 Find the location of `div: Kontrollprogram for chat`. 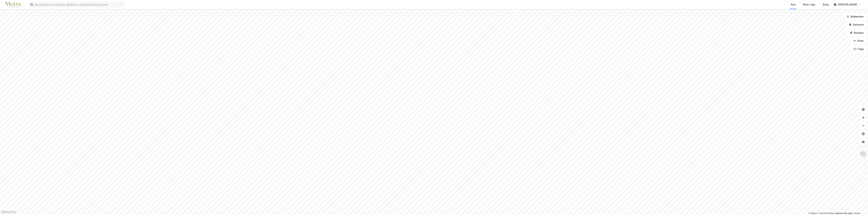

div: Kontrollprogram for chat is located at coordinates (860, 207).